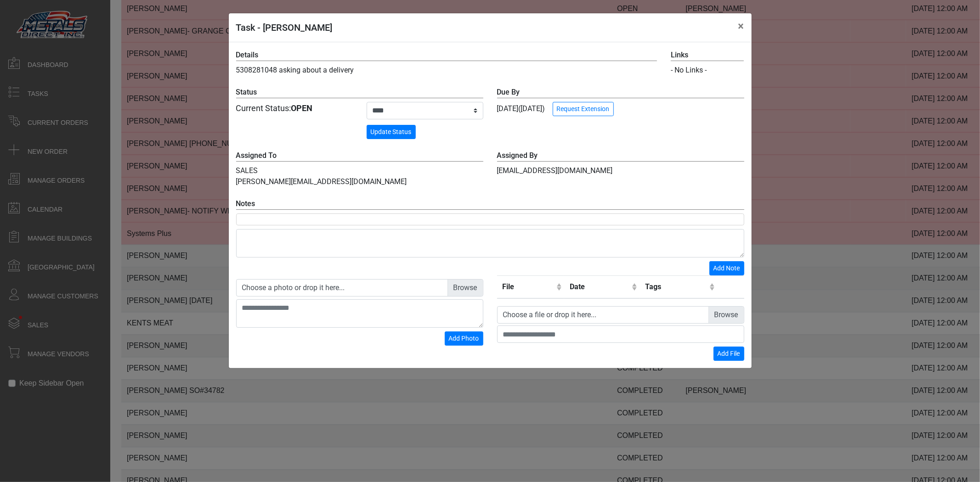 The image size is (980, 482). I want to click on div: Date, so click(599, 287).